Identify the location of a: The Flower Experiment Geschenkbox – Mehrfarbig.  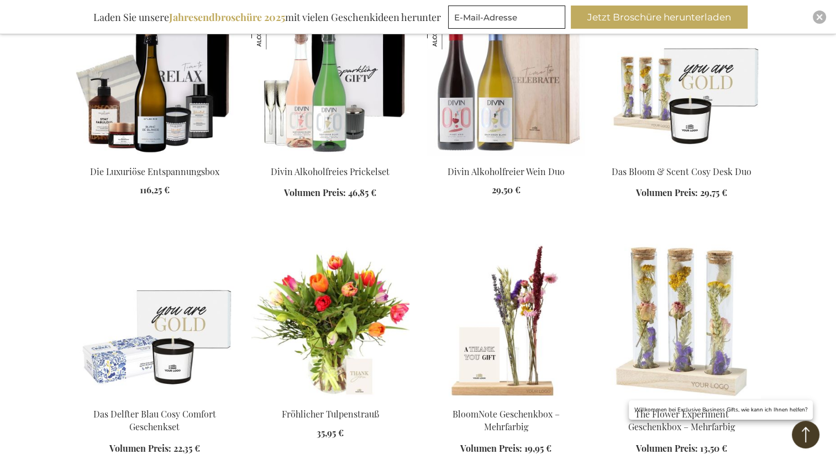
(681, 420).